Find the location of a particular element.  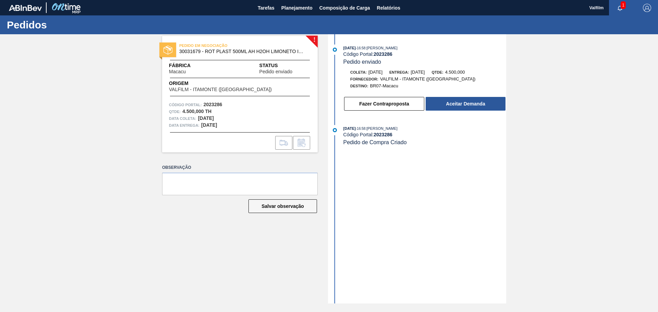

span: BR07-Macacu is located at coordinates (384, 86).